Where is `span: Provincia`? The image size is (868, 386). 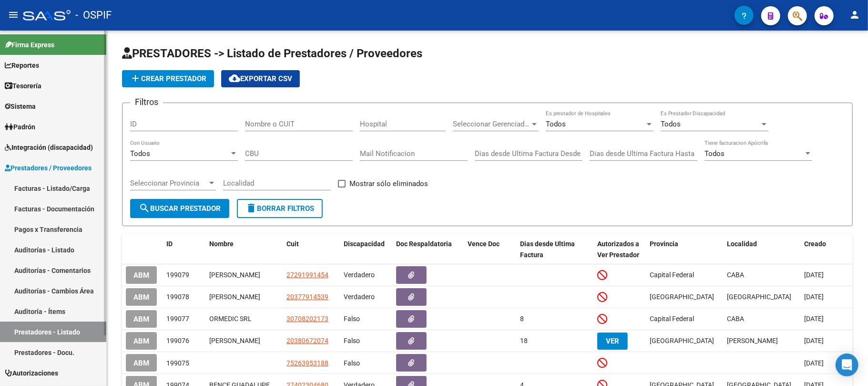 span: Provincia is located at coordinates (664, 244).